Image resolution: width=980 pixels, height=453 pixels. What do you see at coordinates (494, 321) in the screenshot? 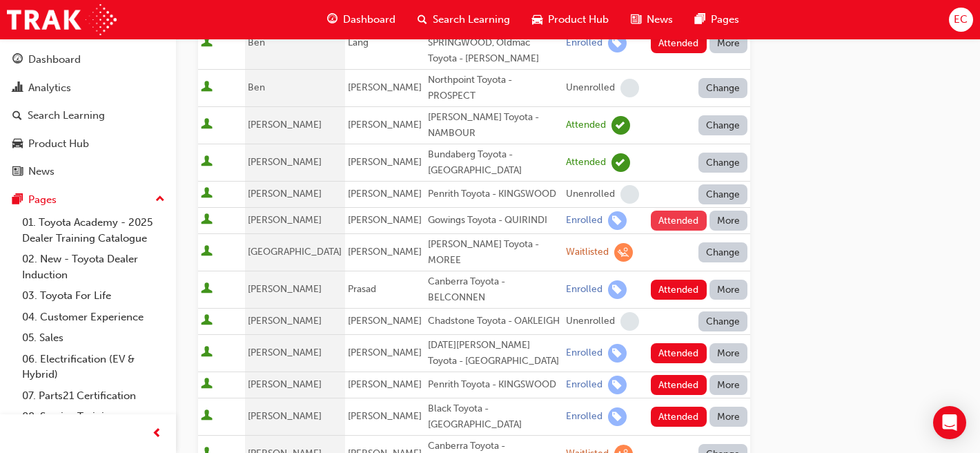
I see `div: Chadstone Toyota - OAKLEIGH` at bounding box center [494, 321].